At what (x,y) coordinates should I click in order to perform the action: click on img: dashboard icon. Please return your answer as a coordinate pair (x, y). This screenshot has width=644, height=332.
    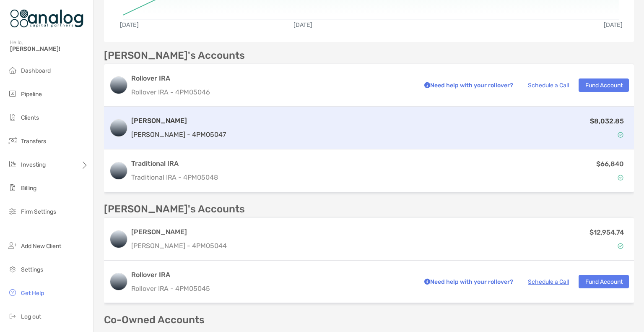
    Looking at the image, I should click on (13, 70).